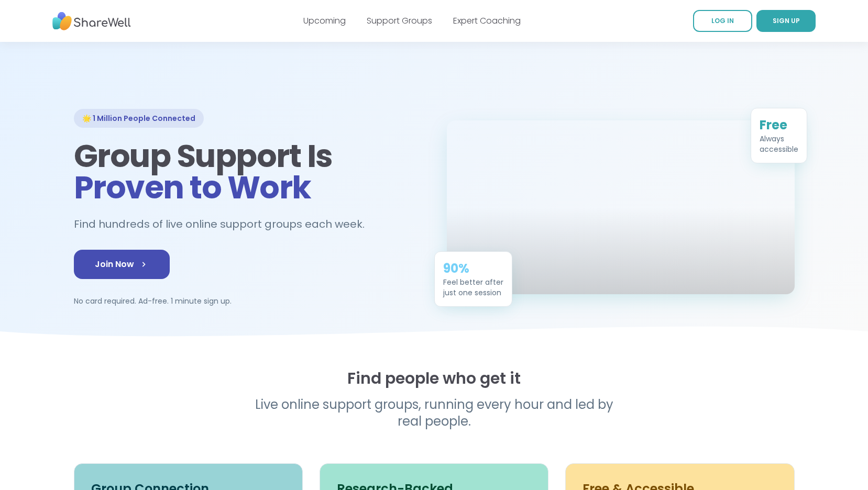 The image size is (868, 490). I want to click on a: Join Now, so click(121, 264).